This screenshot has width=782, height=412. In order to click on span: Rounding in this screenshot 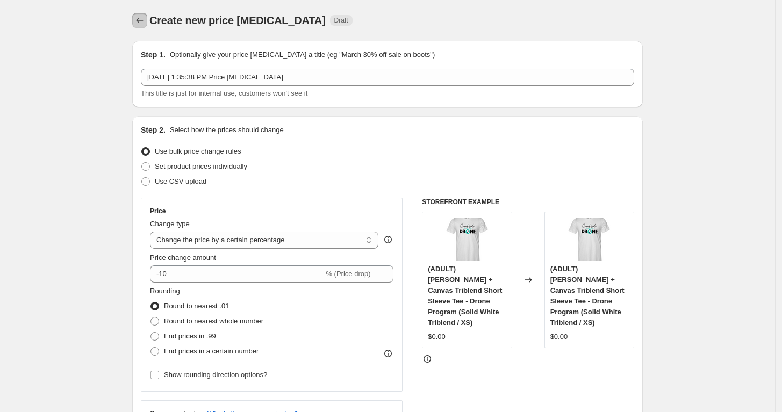, I will do `click(165, 291)`.